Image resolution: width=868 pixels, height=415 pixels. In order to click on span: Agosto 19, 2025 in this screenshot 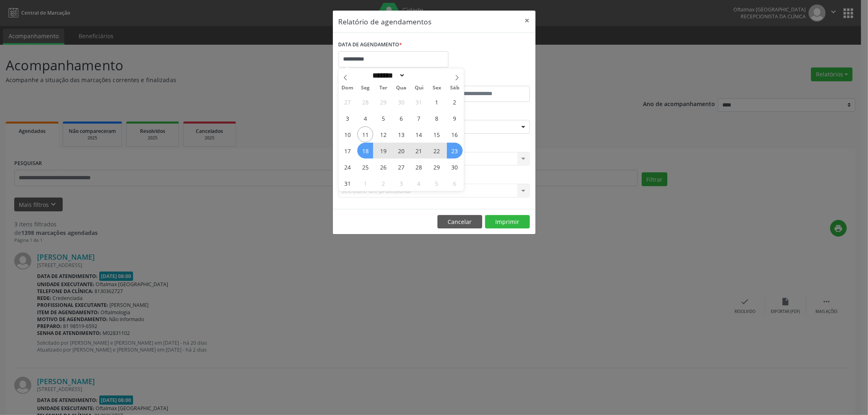, I will do `click(383, 151)`.